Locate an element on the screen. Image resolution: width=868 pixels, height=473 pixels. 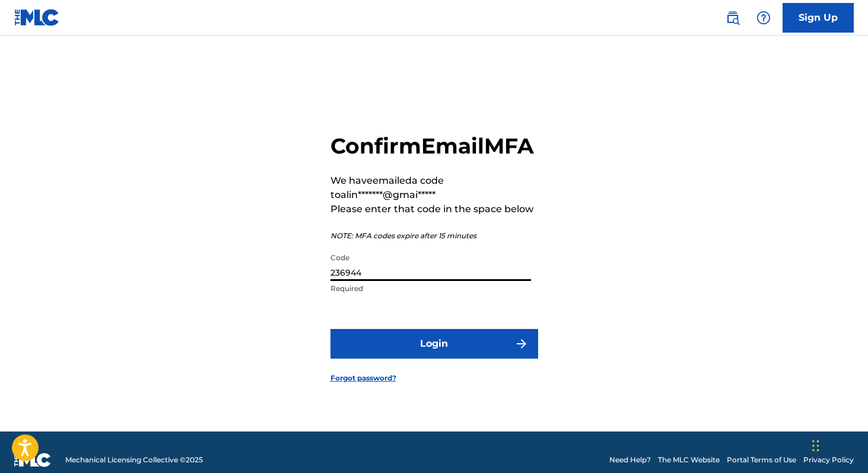
p: Required is located at coordinates (431, 289).